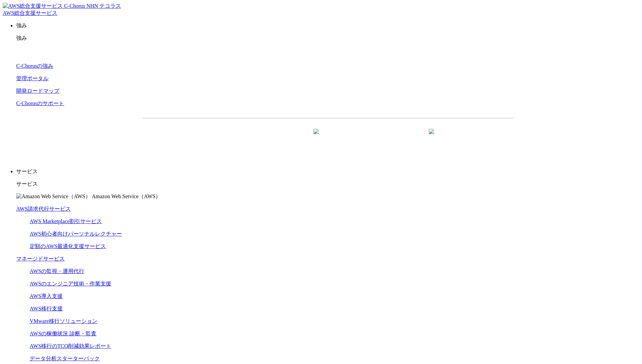 This screenshot has width=642, height=364. I want to click on a: C-Chorusの強み, so click(35, 66).